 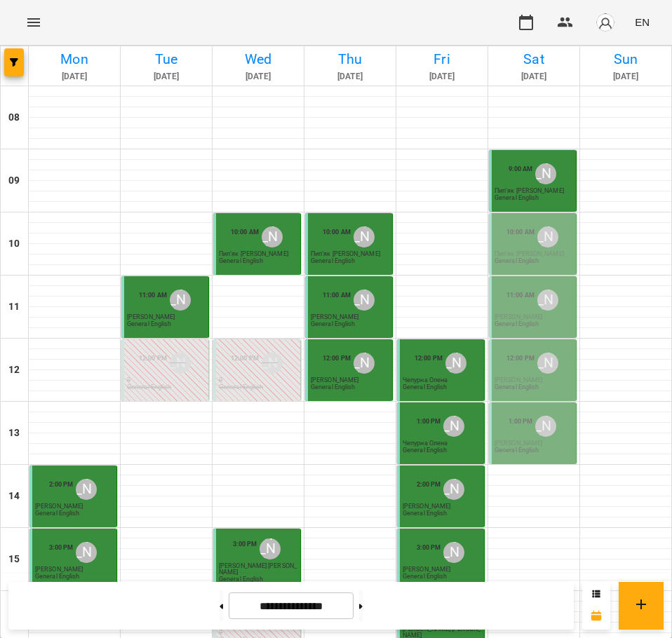 What do you see at coordinates (641, 22) in the screenshot?
I see `button: EN` at bounding box center [641, 22].